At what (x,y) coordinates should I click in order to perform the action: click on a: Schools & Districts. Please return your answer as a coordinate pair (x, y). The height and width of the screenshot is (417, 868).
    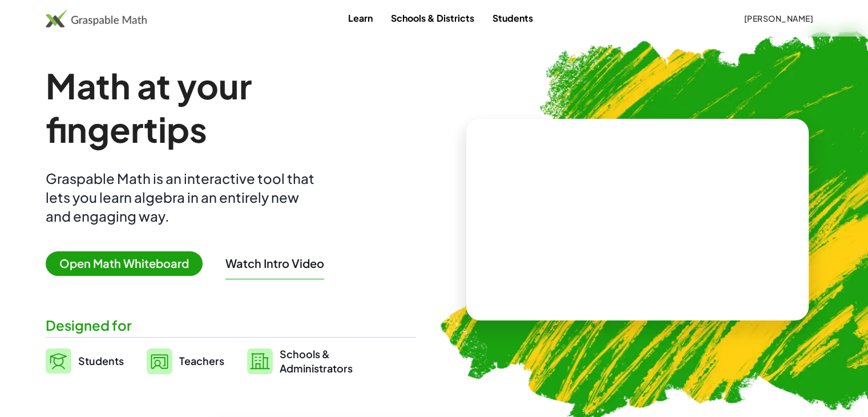
    Looking at the image, I should click on (433, 18).